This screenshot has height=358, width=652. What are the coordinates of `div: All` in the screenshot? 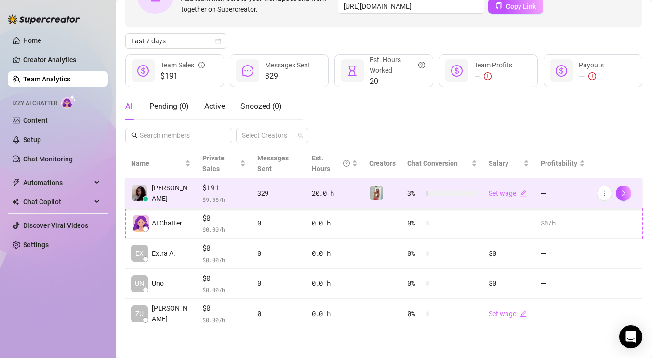 It's located at (130, 106).